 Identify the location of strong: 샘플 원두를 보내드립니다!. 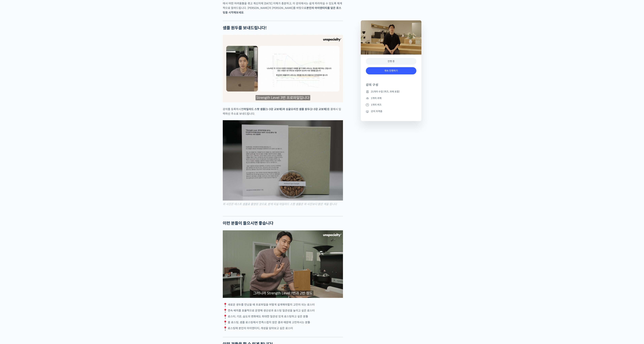
(245, 28).